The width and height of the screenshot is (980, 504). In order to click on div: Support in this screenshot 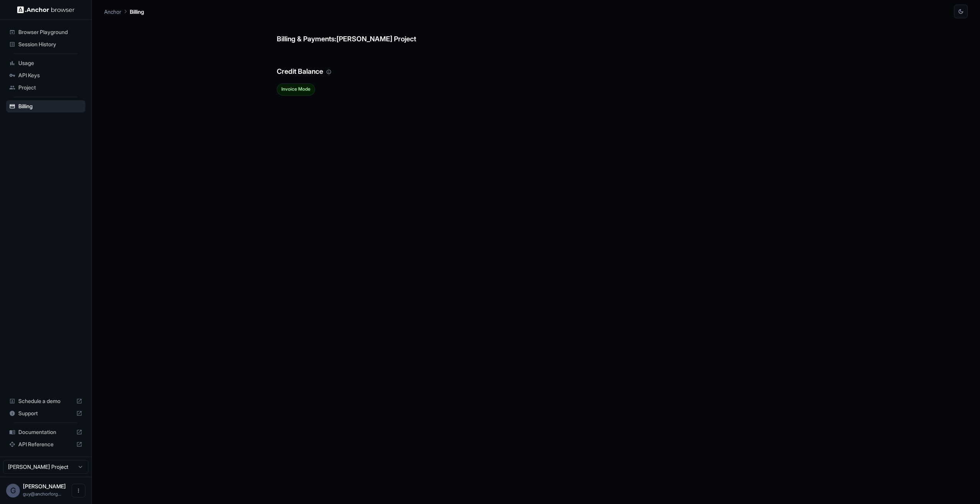, I will do `click(46, 414)`.